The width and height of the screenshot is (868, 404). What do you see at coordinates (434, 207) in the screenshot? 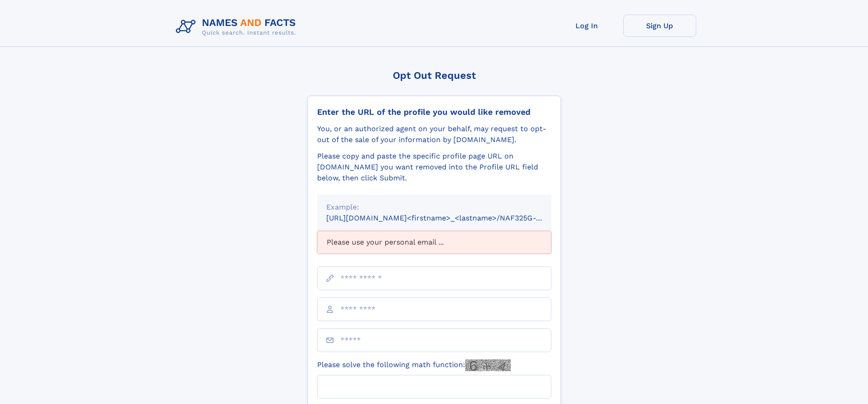
I see `div: Example:` at bounding box center [434, 207].